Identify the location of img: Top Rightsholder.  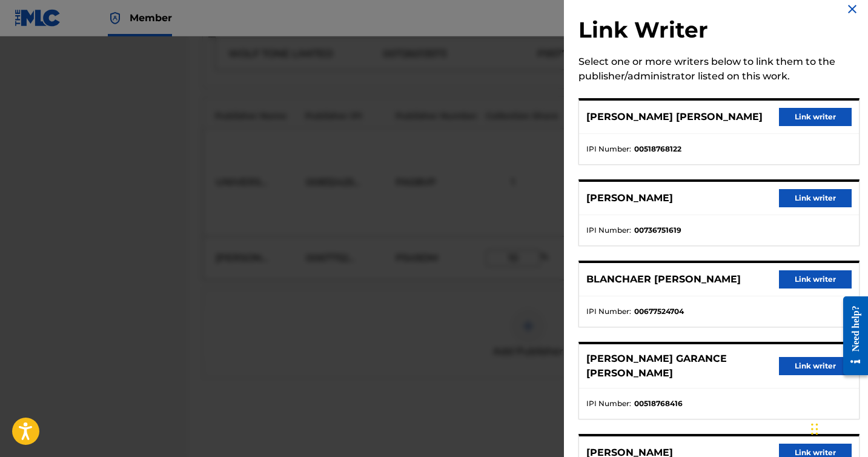
(115, 18).